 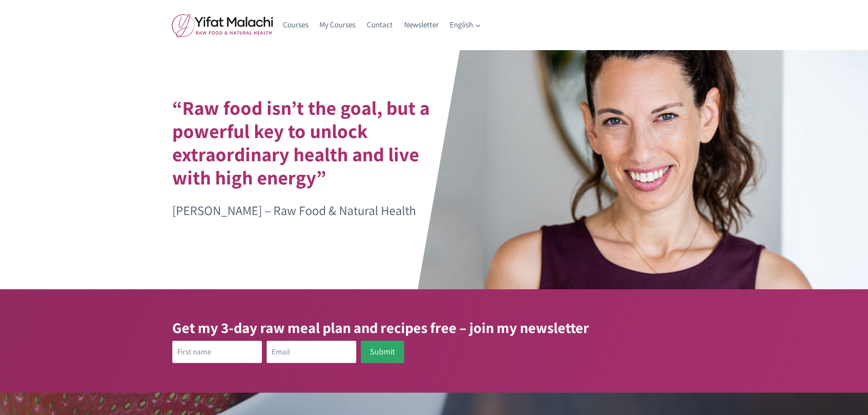 What do you see at coordinates (222, 25) in the screenshot?
I see `img: yifat_logo41_en.png` at bounding box center [222, 25].